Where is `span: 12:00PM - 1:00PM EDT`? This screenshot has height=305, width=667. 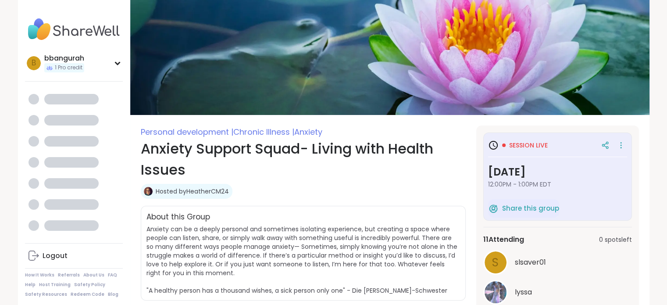 span: 12:00PM - 1:00PM EDT is located at coordinates (557, 184).